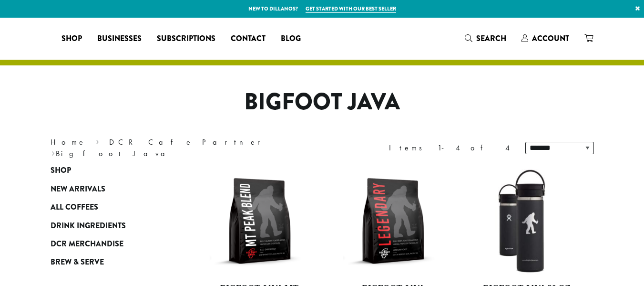  Describe the element at coordinates (108, 244) in the screenshot. I see `a: DCR Merchandise` at that location.